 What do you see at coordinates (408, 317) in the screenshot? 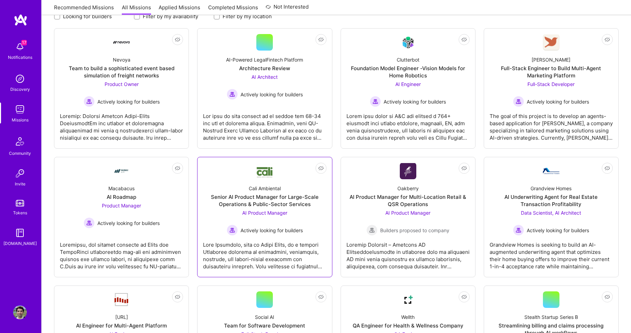
I see `div: Wellth` at bounding box center [408, 317].